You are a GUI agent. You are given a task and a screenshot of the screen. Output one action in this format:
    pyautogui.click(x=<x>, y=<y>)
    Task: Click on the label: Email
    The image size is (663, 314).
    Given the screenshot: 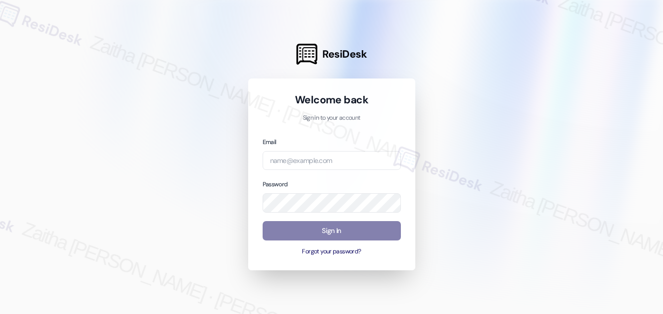 What is the action you would take?
    pyautogui.click(x=270, y=142)
    